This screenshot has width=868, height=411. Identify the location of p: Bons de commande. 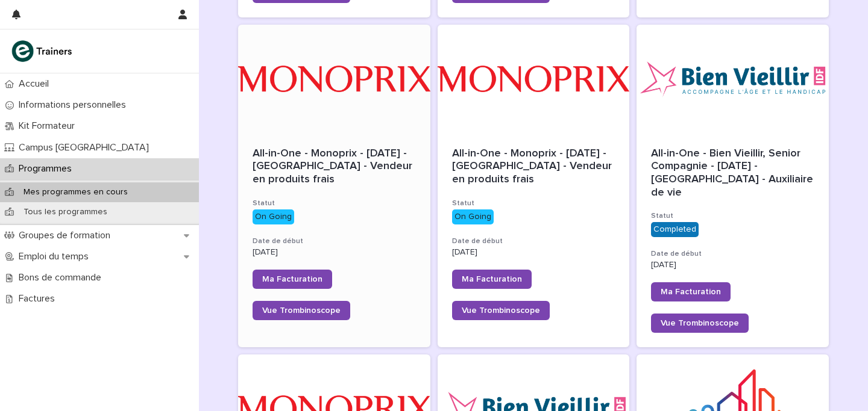
(62, 278).